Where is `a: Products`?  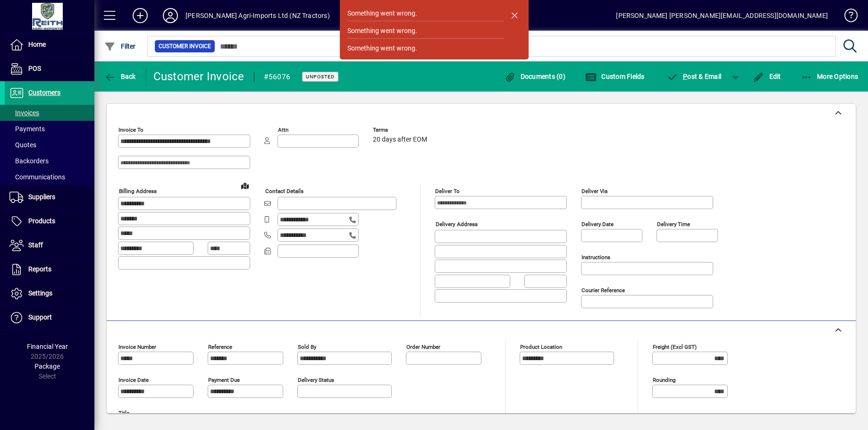 a: Products is located at coordinates (50, 221).